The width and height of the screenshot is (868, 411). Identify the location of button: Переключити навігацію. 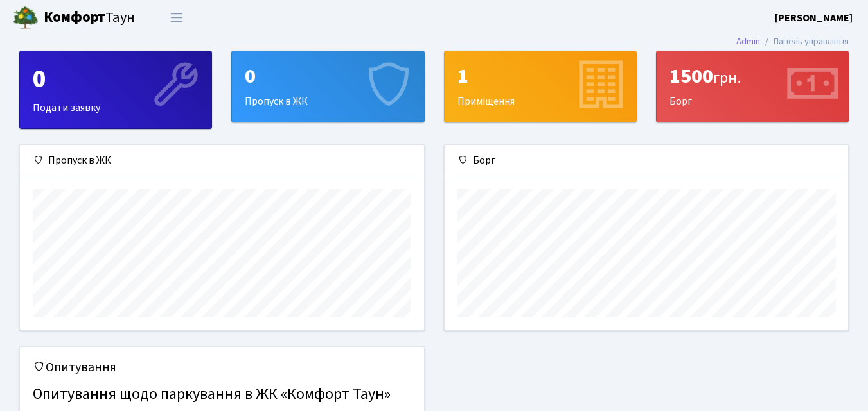
(177, 17).